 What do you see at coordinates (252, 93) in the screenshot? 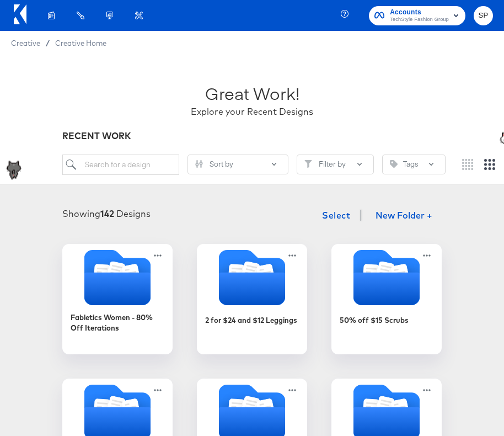
I see `div: Great Work!` at bounding box center [252, 93].